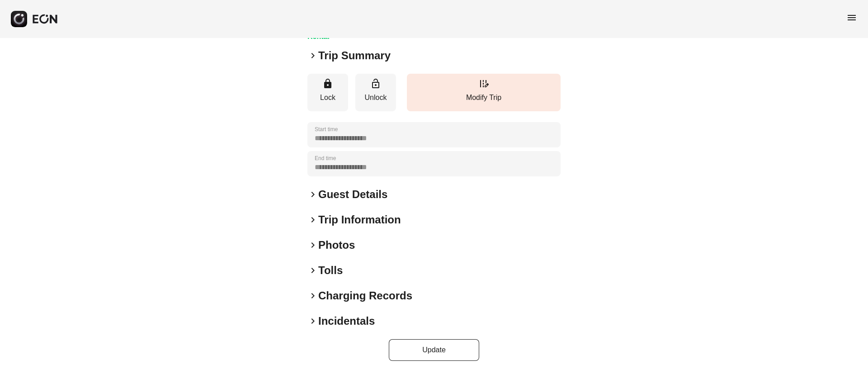 This screenshot has height=374, width=868. Describe the element at coordinates (328, 92) in the screenshot. I see `button: Lock` at that location.